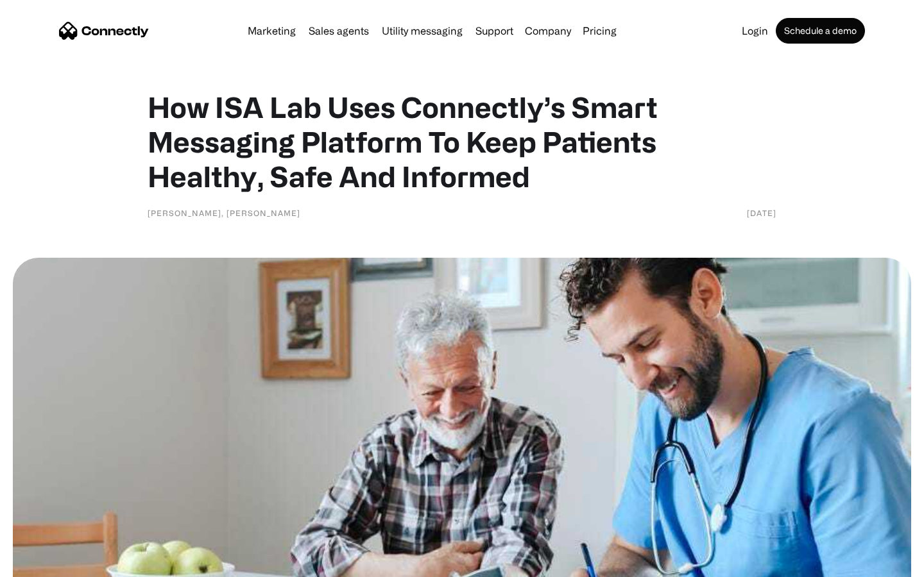 The width and height of the screenshot is (924, 577). What do you see at coordinates (272, 31) in the screenshot?
I see `a: Marketing` at bounding box center [272, 31].